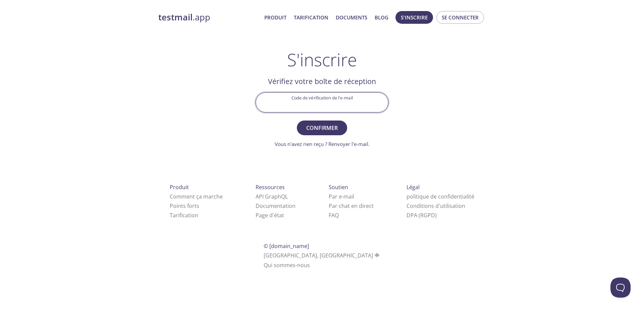  Describe the element at coordinates (196, 197) in the screenshot. I see `font: Comment ça marche` at that location.